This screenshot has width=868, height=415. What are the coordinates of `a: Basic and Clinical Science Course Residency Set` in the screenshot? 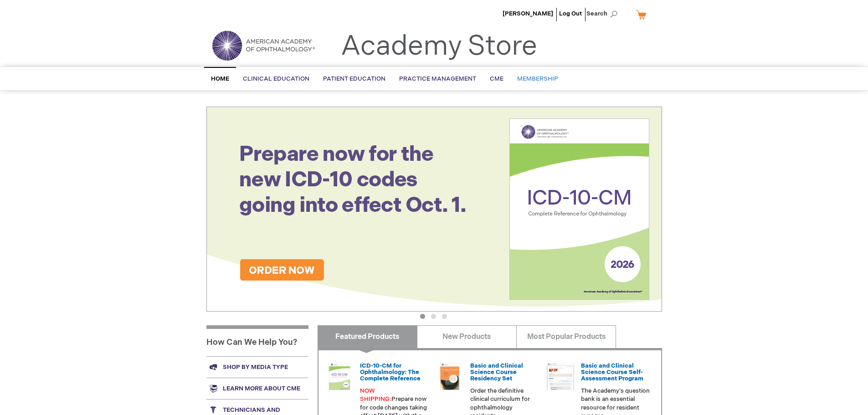 It's located at (497, 372).